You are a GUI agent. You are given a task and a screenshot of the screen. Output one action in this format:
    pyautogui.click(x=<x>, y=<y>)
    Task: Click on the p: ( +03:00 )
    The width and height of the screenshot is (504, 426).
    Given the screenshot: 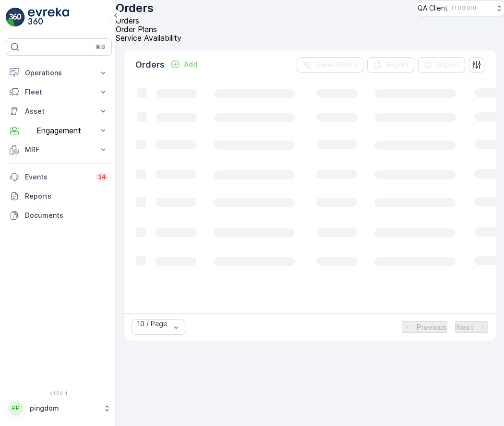 What is the action you would take?
    pyautogui.click(x=464, y=8)
    